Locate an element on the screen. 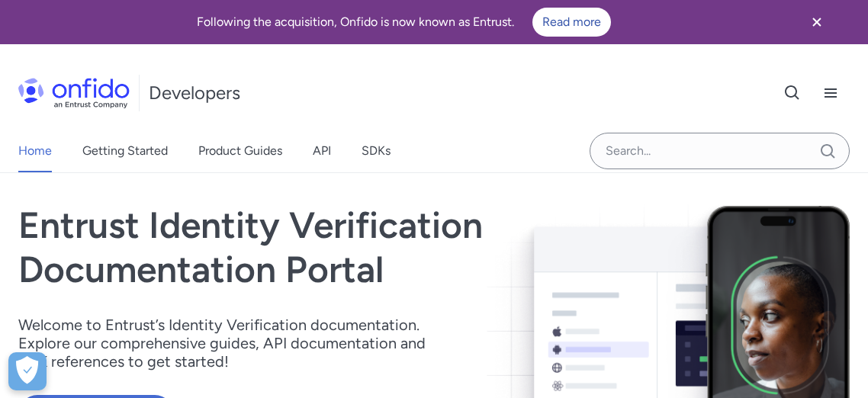  input: Onfido search input field is located at coordinates (719, 151).